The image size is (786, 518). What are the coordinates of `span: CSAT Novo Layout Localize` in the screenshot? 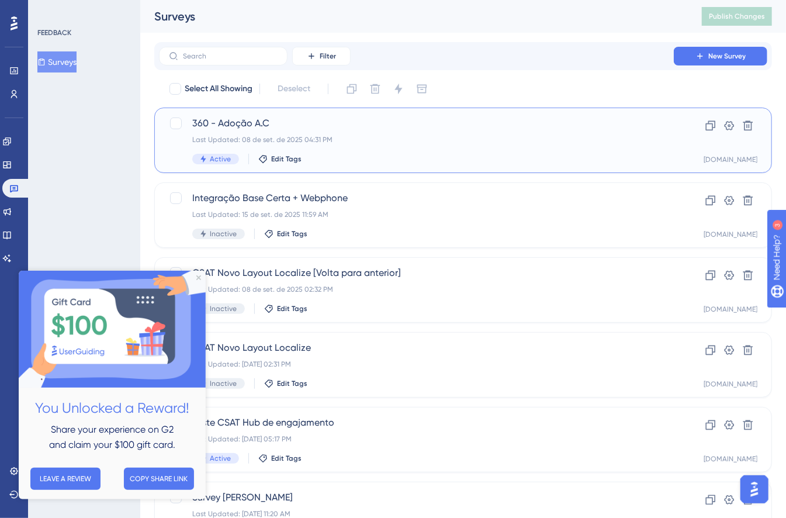 It's located at (416, 348).